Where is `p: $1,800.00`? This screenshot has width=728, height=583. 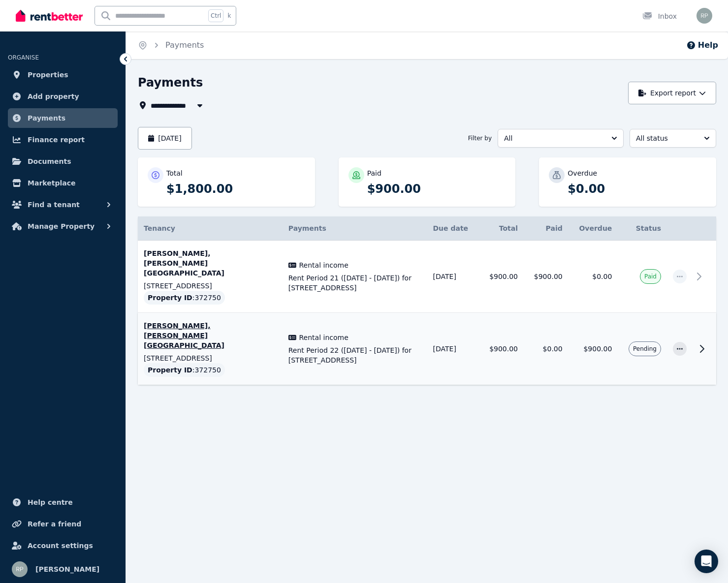 p: $1,800.00 is located at coordinates (236, 189).